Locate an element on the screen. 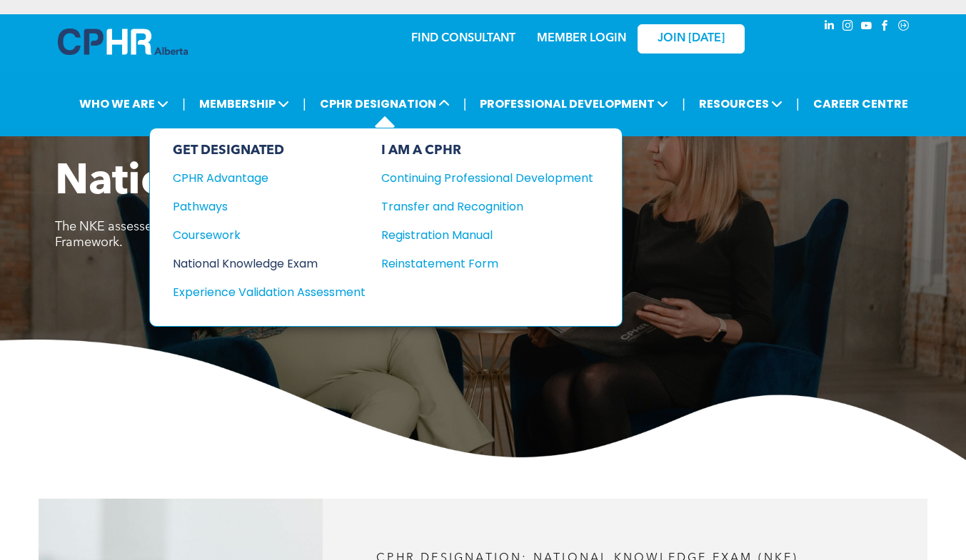  img: A blue and white logo for cp alberta is located at coordinates (123, 41).